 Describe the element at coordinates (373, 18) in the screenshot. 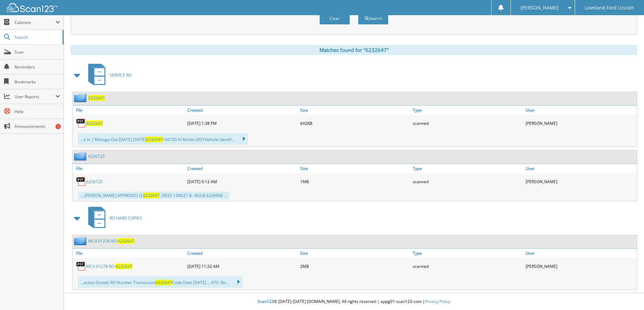

I see `button: Search` at that location.